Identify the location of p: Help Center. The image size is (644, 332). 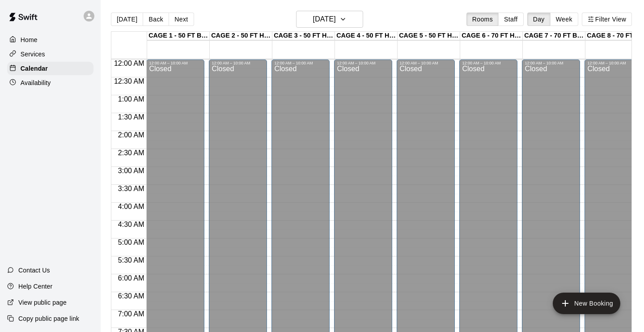
(35, 286).